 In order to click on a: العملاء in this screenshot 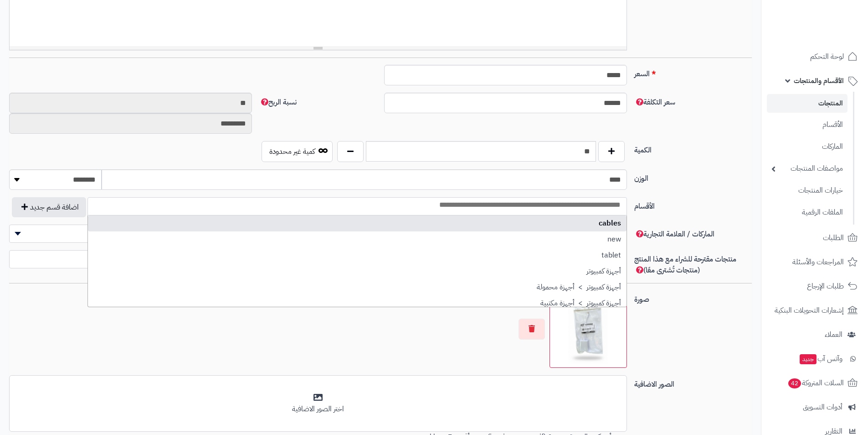, I will do `click(815, 334)`.